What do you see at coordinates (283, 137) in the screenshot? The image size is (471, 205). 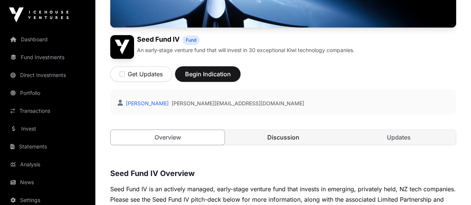 I see `nav: Tabs` at bounding box center [283, 137].